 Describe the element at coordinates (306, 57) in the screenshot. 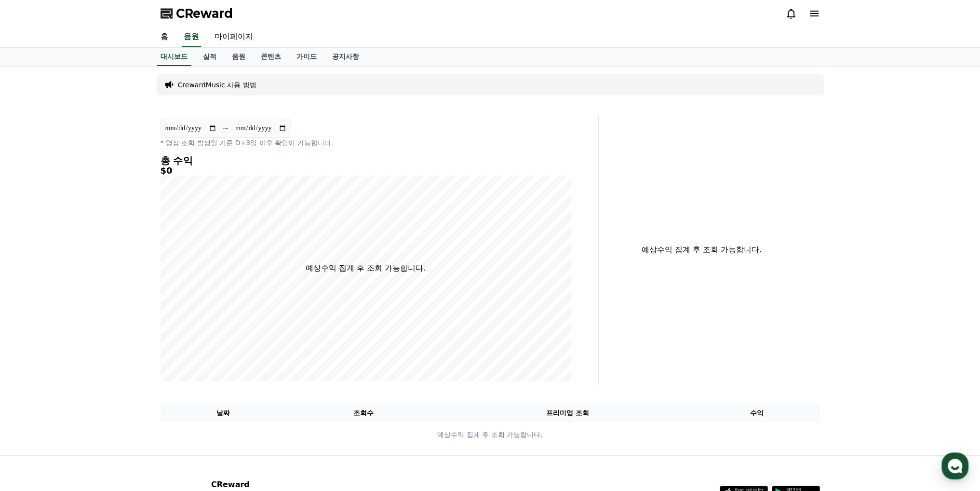

I see `a: 가이드` at that location.